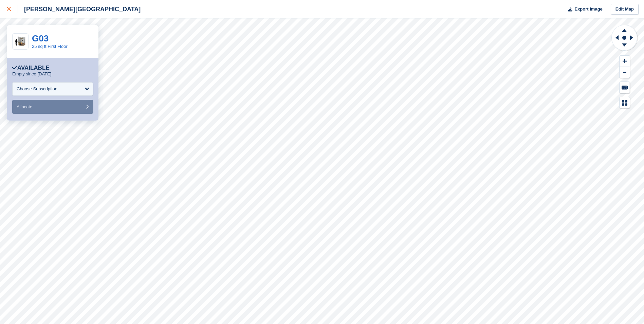  Describe the element at coordinates (25, 107) in the screenshot. I see `span: Allocate` at that location.